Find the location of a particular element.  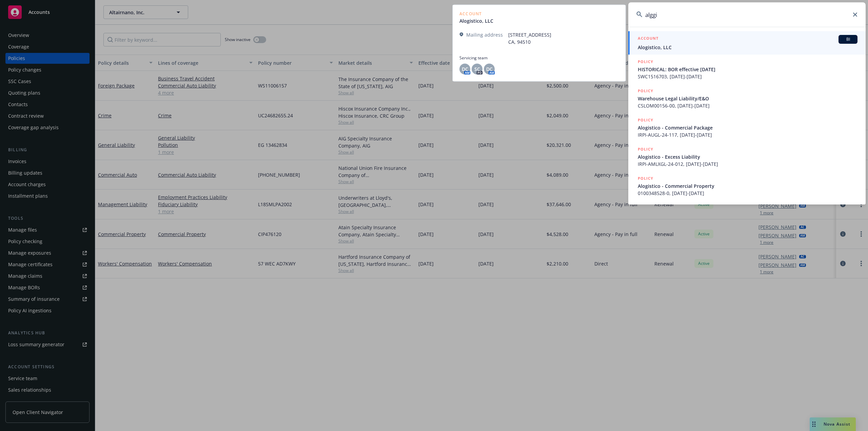

span: BI is located at coordinates (848, 39).